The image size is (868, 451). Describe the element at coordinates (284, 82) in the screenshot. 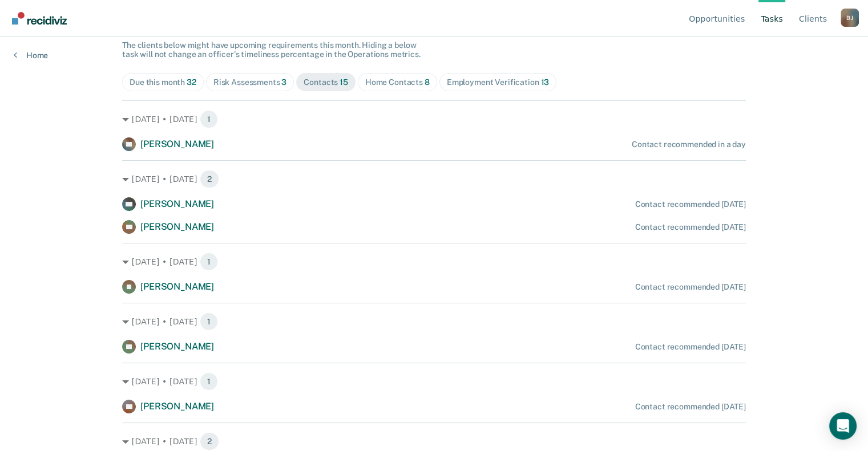

I see `span: 3` at that location.